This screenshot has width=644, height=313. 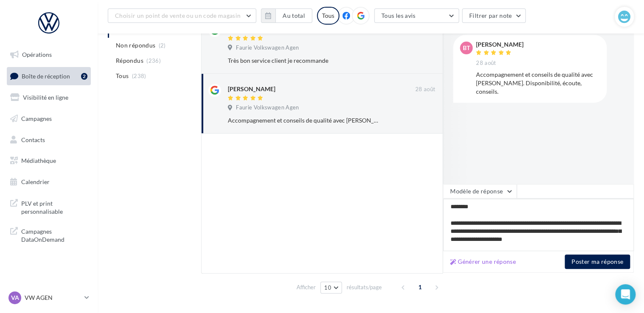 What do you see at coordinates (420, 287) in the screenshot?
I see `span: 1` at bounding box center [420, 287].